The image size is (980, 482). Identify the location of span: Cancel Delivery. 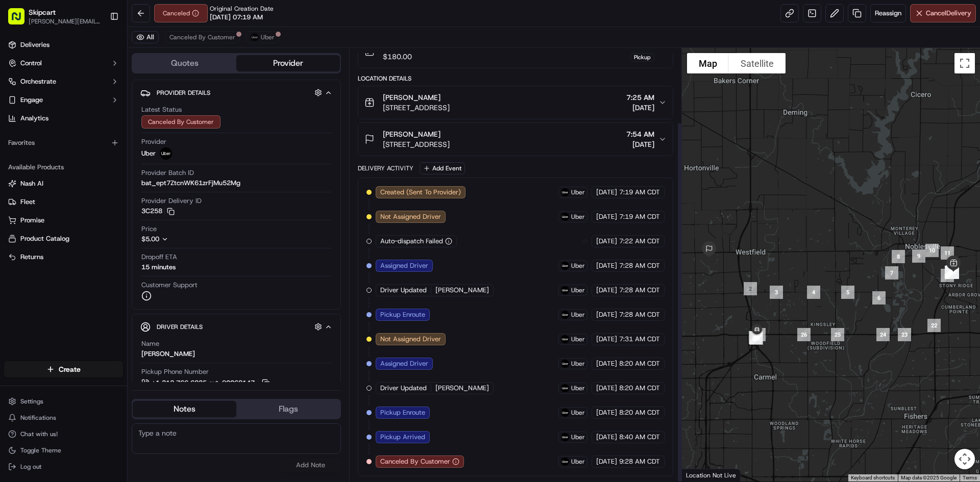
(948, 14).